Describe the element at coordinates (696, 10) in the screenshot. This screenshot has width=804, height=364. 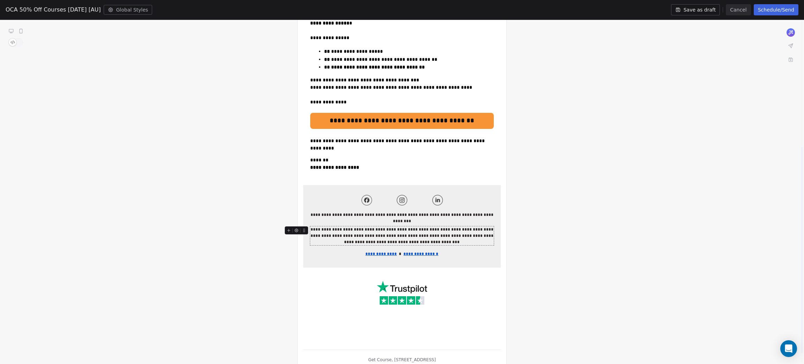
I see `button: Save as draft` at that location.